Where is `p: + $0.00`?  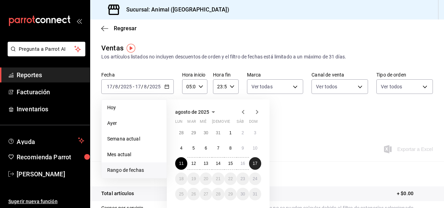 p: + $0.00 is located at coordinates (415, 193).